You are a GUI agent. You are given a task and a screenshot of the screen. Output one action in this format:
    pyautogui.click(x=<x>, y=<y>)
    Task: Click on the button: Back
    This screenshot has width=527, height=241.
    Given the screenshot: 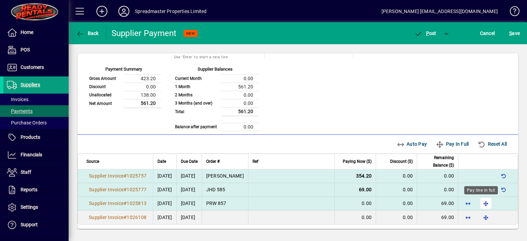 What is the action you would take?
    pyautogui.click(x=87, y=33)
    